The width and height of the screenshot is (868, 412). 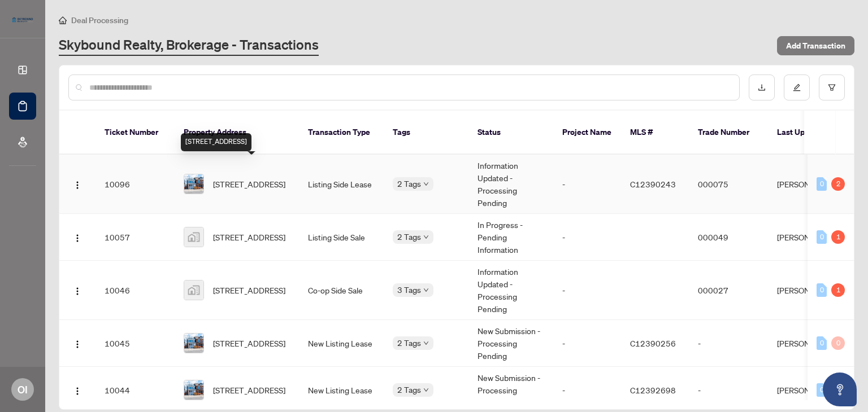 What do you see at coordinates (761, 87) in the screenshot?
I see `button: download` at bounding box center [761, 87].